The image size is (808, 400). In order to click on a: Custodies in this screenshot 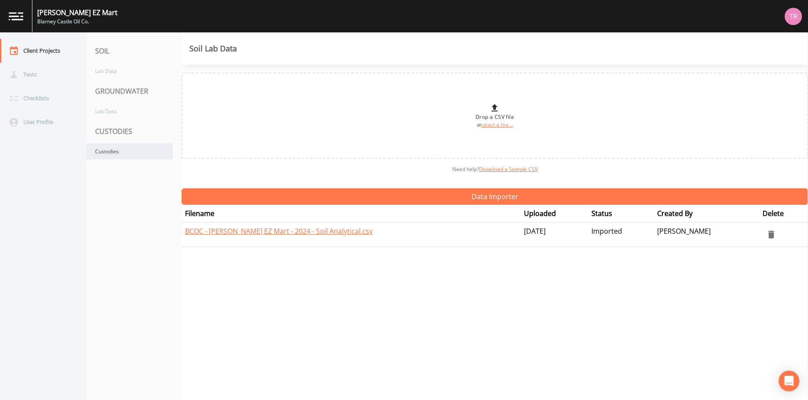, I will do `click(130, 151)`.